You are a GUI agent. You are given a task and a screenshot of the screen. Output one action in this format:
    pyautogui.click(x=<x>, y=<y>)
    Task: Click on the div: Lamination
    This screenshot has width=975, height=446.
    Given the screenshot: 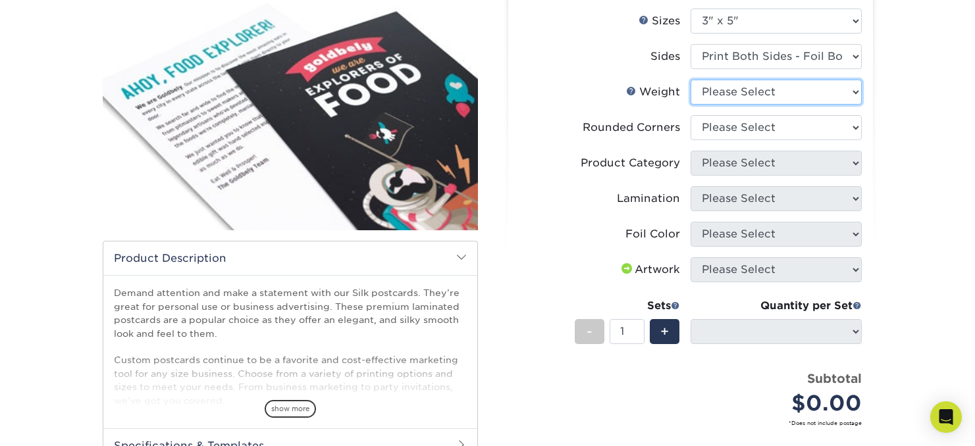 What is the action you would take?
    pyautogui.click(x=648, y=199)
    